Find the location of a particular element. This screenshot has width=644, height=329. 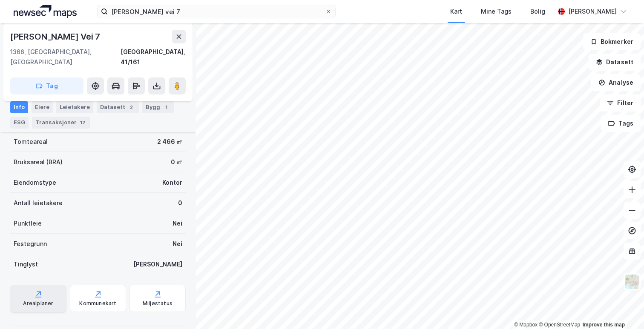

div: Arealplaner is located at coordinates (38, 303).